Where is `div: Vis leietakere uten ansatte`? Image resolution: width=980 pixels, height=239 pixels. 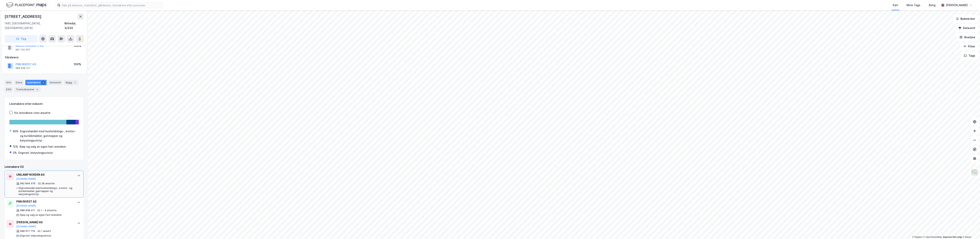 div: Vis leietakere uten ansatte is located at coordinates (32, 113).